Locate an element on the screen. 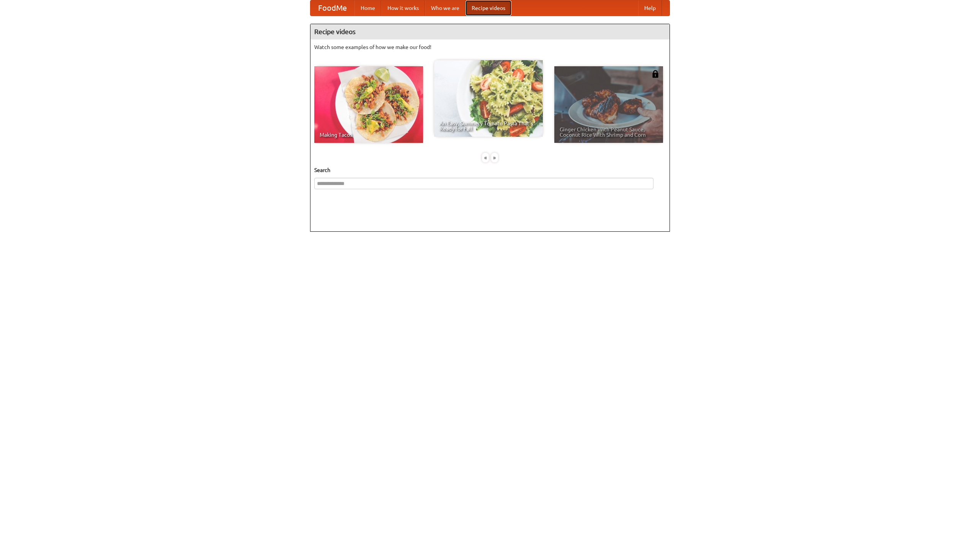 This screenshot has width=980, height=542. p: Watch some examples of how we make our food! is located at coordinates (490, 47).